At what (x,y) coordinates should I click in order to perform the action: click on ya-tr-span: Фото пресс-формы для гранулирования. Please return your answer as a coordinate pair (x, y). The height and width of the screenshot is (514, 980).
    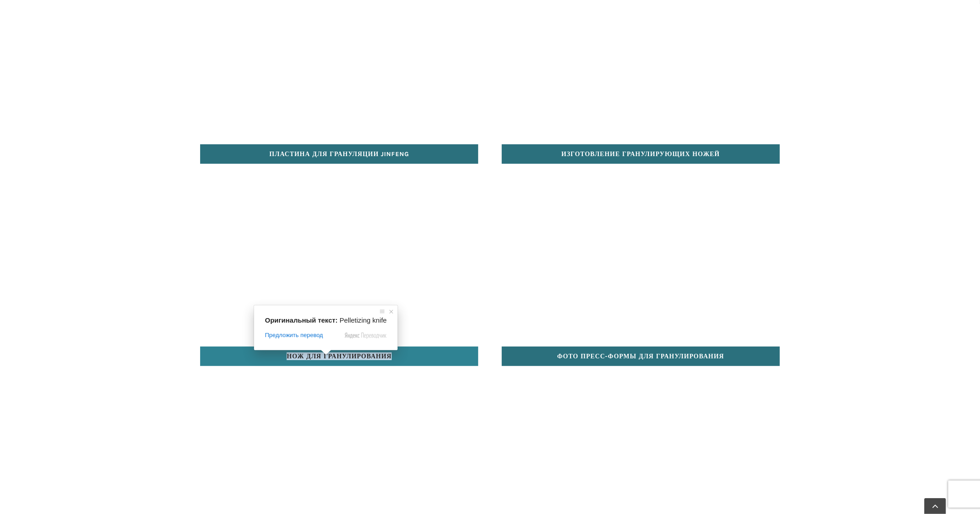
    Looking at the image, I should click on (640, 356).